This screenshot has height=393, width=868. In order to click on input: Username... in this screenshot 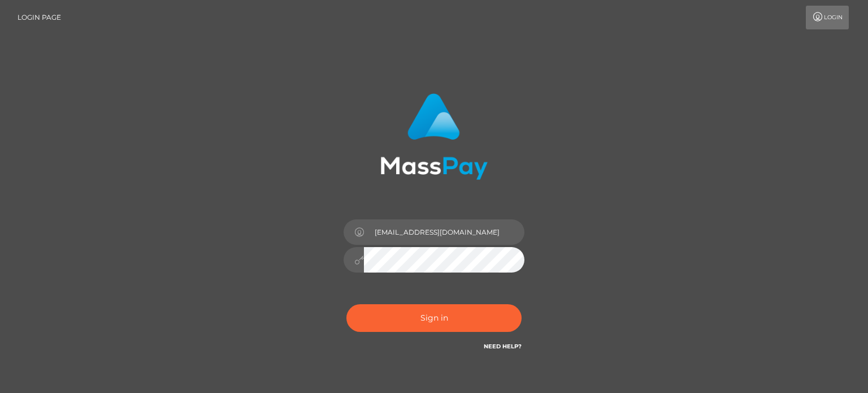, I will do `click(444, 232)`.